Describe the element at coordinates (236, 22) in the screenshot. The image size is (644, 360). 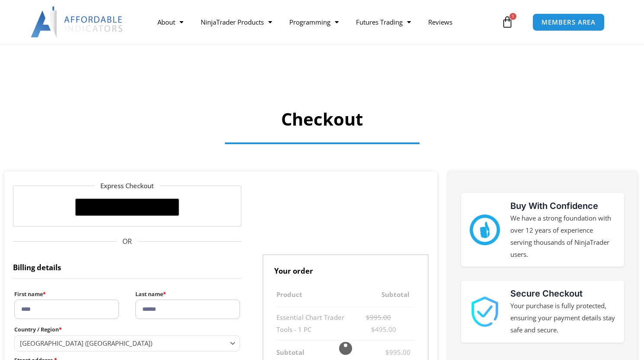
I see `a: NinjaTrader Products` at that location.